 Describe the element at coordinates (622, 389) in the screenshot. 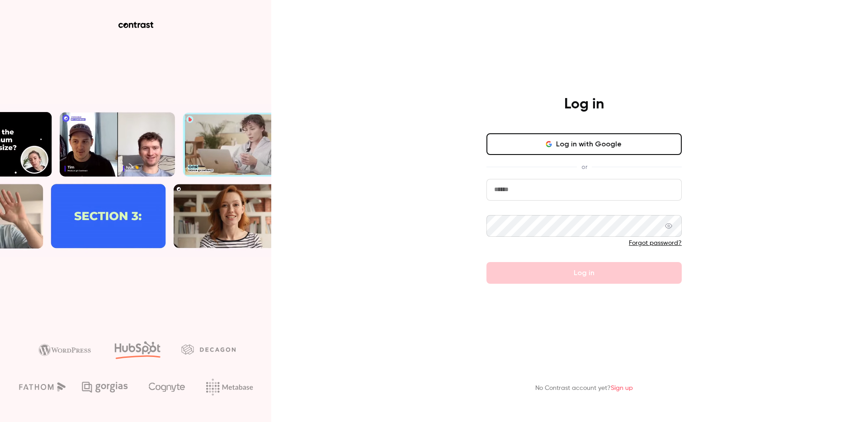

I see `a: Sign up` at that location.